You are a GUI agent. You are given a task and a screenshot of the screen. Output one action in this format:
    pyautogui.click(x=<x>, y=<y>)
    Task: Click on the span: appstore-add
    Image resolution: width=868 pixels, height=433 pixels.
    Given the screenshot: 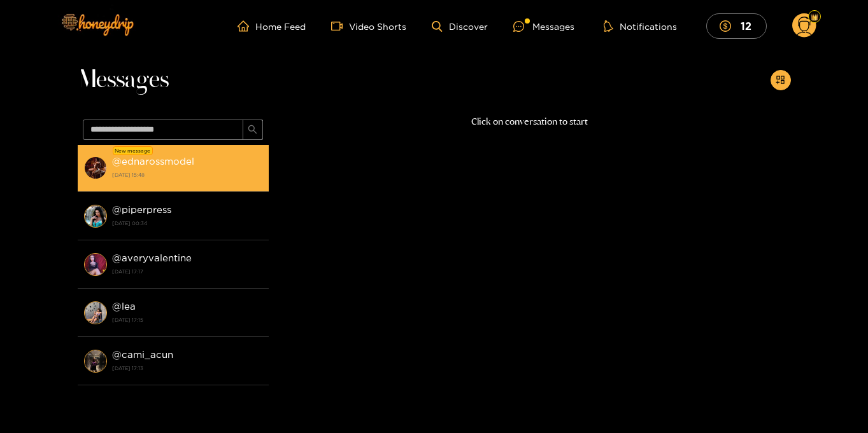 What is the action you would take?
    pyautogui.click(x=780, y=80)
    